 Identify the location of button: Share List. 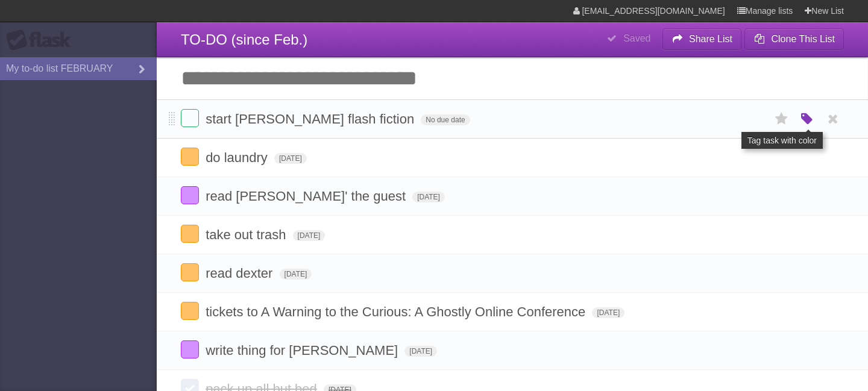
(702, 39).